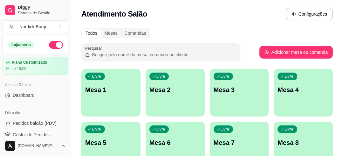 Image resolution: width=343 pixels, height=156 pixels. I want to click on button: Alterar Status, so click(56, 45).